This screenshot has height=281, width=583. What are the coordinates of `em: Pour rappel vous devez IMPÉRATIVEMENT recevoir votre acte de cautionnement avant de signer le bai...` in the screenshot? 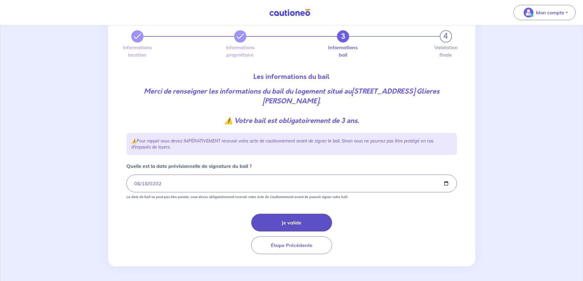 It's located at (282, 144).